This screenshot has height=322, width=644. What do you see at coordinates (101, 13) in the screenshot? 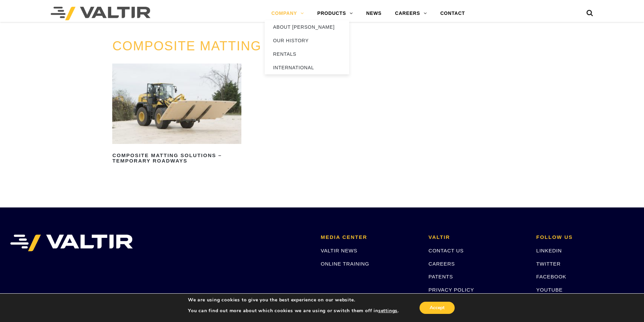
I see `img: Valtir` at bounding box center [101, 13].